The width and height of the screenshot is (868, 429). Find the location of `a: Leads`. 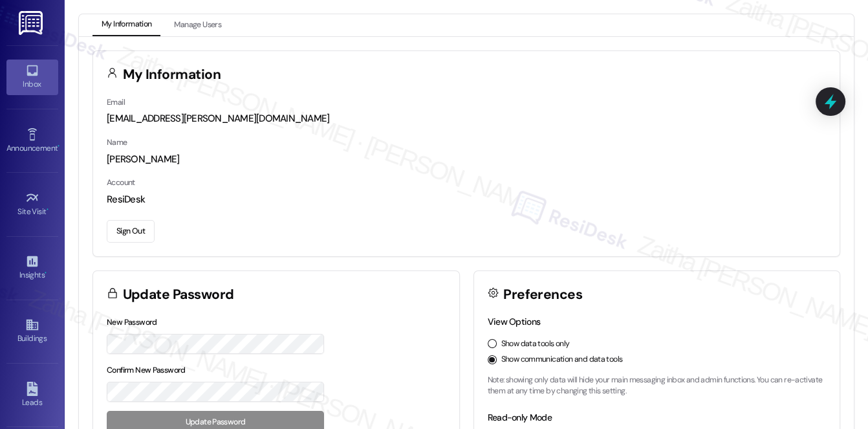

a: Leads is located at coordinates (33, 395).